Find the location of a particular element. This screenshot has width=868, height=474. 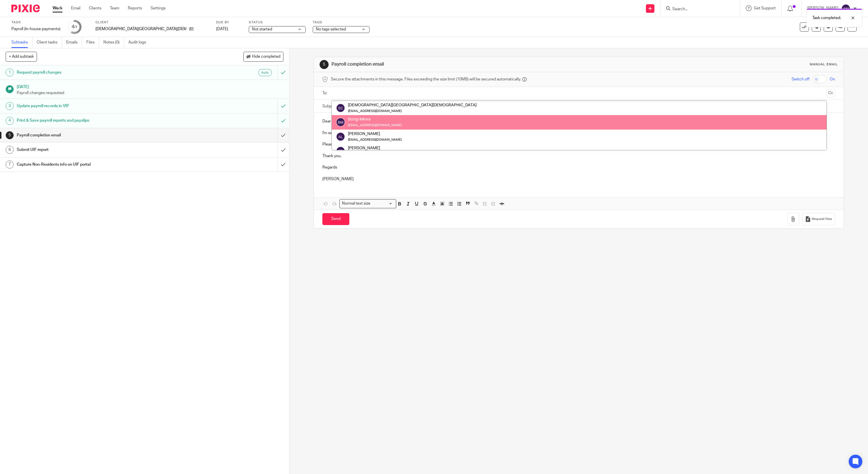

p: I'm sending in attachment the payroll report for this month as well as the payslips. is located at coordinates (579, 133).